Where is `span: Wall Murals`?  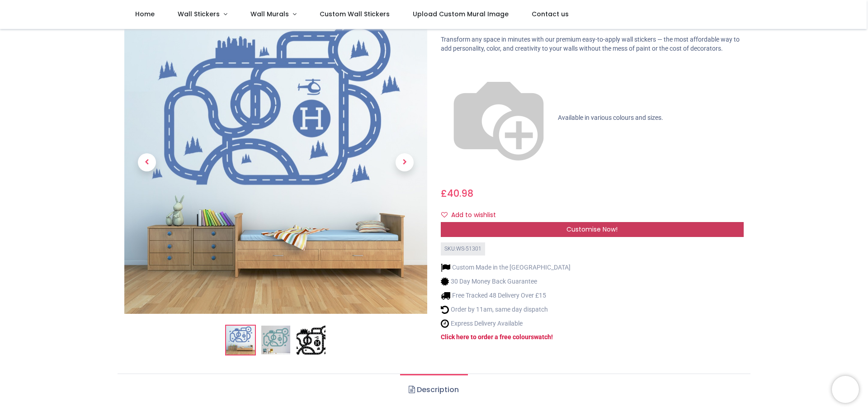
span: Wall Murals is located at coordinates (270, 14).